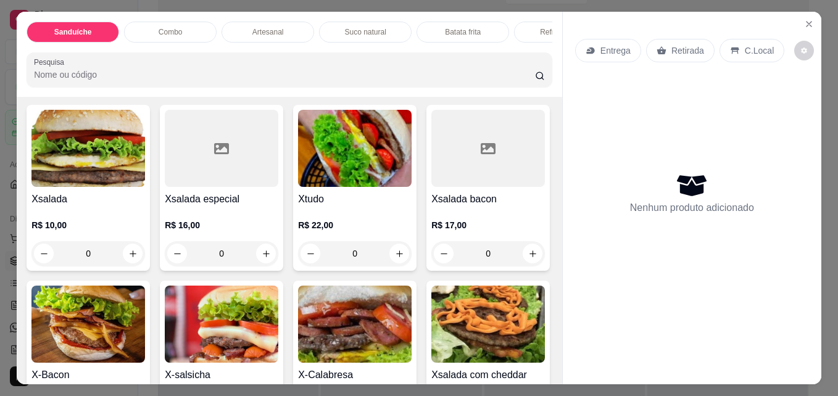  Describe the element at coordinates (463, 32) in the screenshot. I see `p: Batata frita` at that location.